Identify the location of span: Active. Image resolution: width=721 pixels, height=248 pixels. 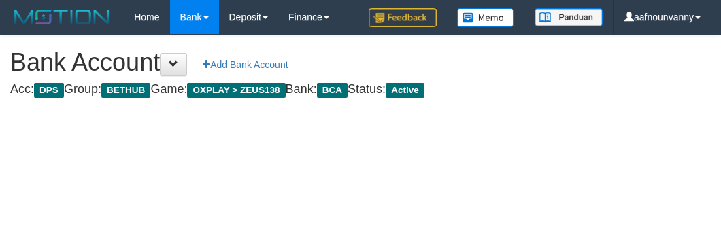
(405, 91).